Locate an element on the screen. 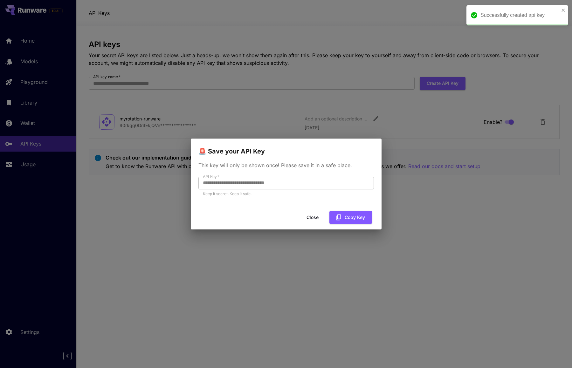  div: Successfully created api key is located at coordinates (520, 15).